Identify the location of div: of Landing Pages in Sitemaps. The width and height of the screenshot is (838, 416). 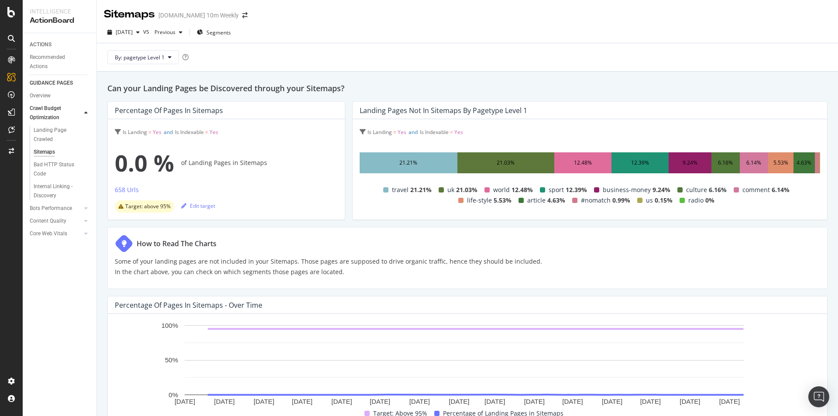
(226, 163).